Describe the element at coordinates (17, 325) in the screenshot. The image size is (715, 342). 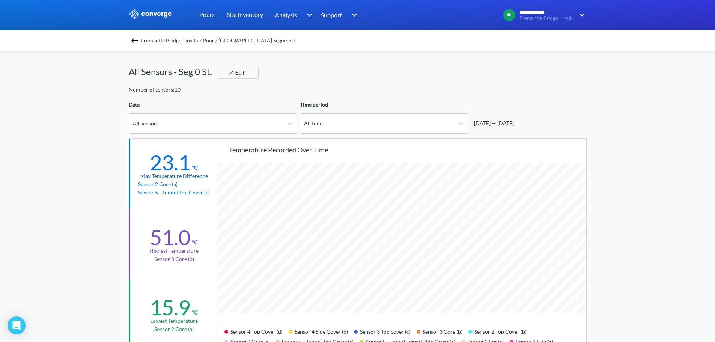
I see `div: Open Intercom Messenger` at that location.